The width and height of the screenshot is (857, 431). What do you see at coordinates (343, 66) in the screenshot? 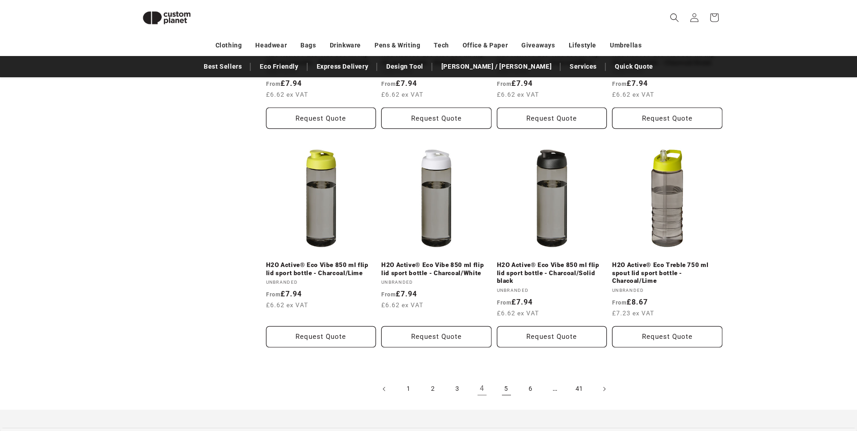
I see `a: Express Delivery` at bounding box center [343, 66].